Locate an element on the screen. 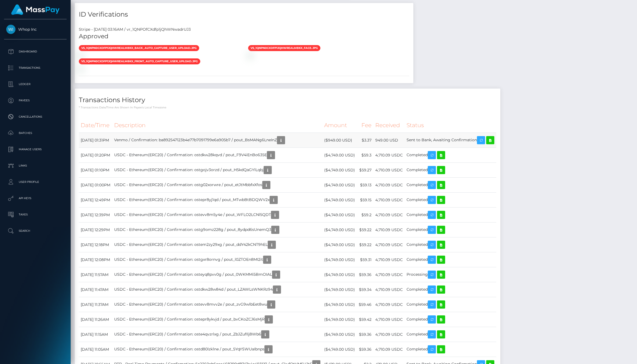 This screenshot has width=637, height=364. td: USDC - Ethereum(ERC20) / Confirmation: ostgxr8ornvg / pout_l0ZTOEn8MI2it is located at coordinates (217, 260).